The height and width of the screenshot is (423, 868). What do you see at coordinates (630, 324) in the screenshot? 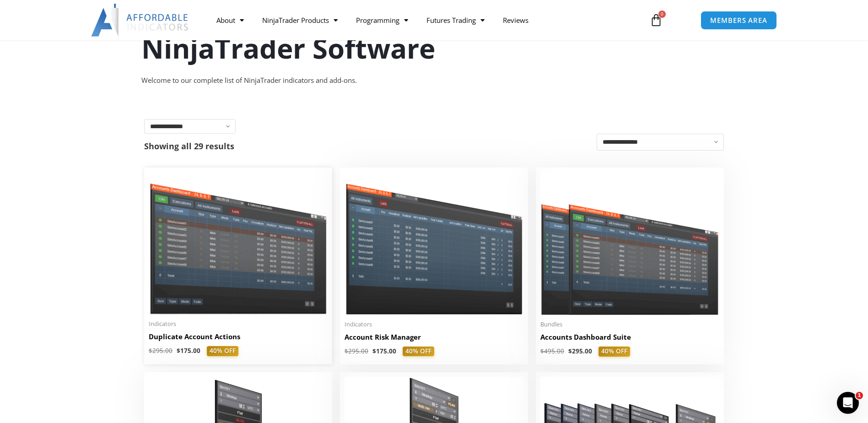
I see `span: Bundles` at bounding box center [630, 324].